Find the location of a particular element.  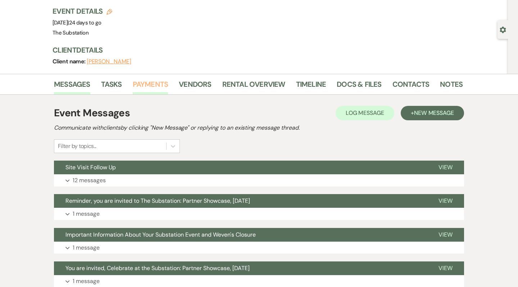

div: Filter by topics... is located at coordinates (77, 146).